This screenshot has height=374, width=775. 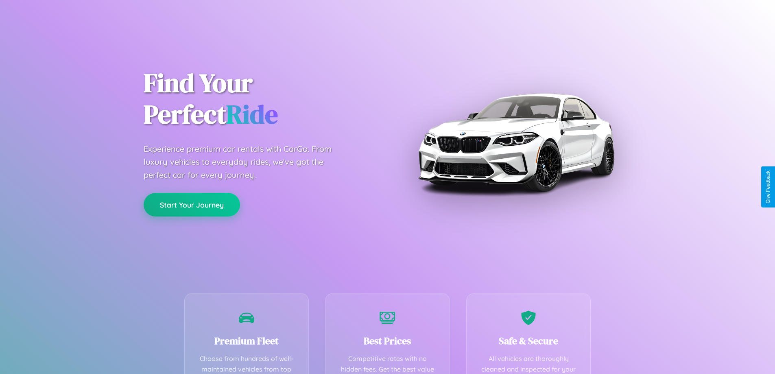 I want to click on h3: Premium Fleet, so click(x=246, y=340).